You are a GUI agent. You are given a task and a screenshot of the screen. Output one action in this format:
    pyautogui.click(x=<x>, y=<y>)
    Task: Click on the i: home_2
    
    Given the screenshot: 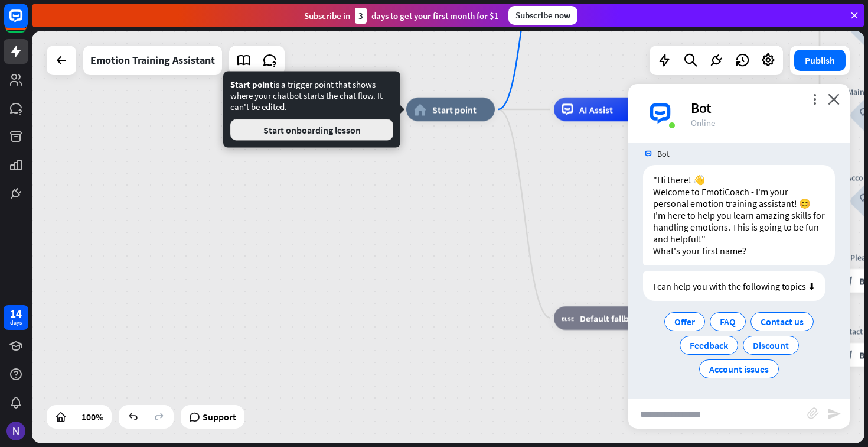 What is the action you would take?
    pyautogui.click(x=420, y=110)
    